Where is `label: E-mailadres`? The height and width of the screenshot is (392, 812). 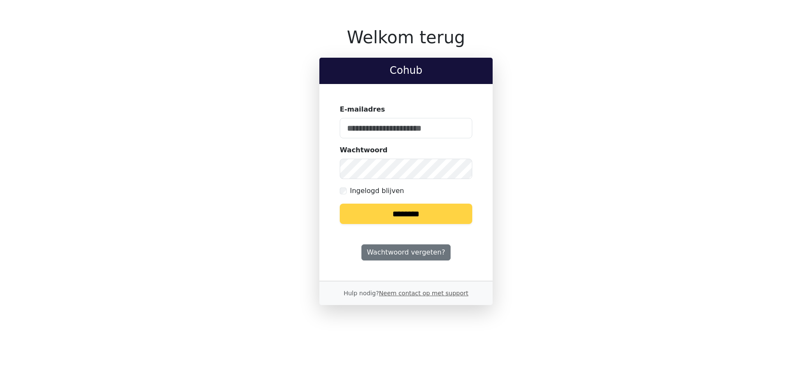 label: E-mailadres is located at coordinates (362, 110).